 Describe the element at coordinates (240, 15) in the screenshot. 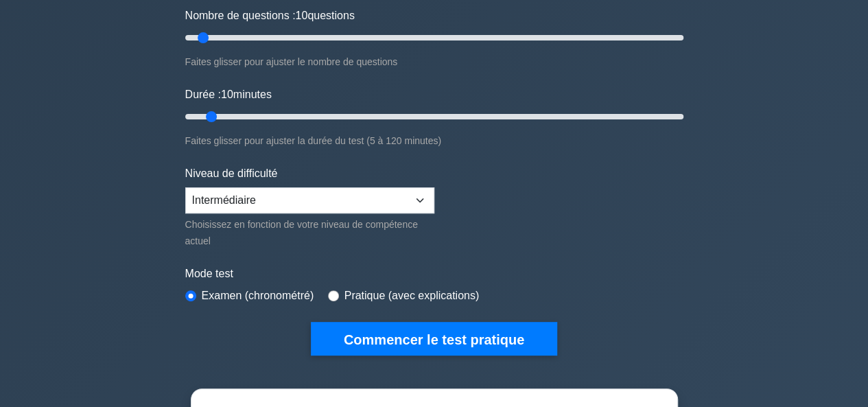

I see `font: Nombre de questions :` at that location.